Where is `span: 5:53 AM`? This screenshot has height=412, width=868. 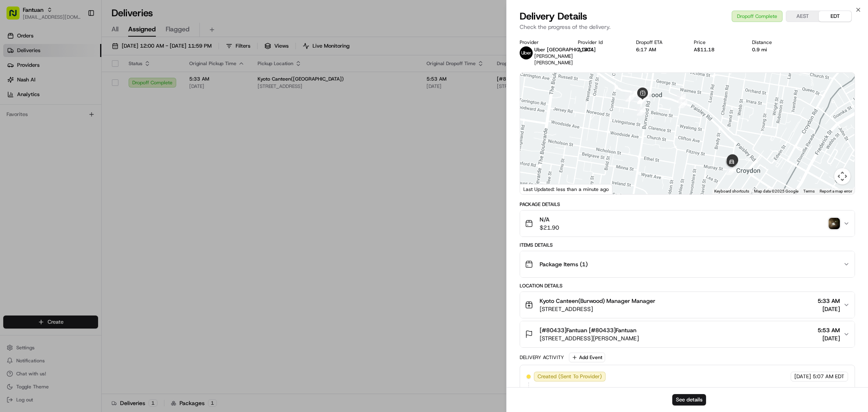
span: 5:53 AM is located at coordinates (829, 330).